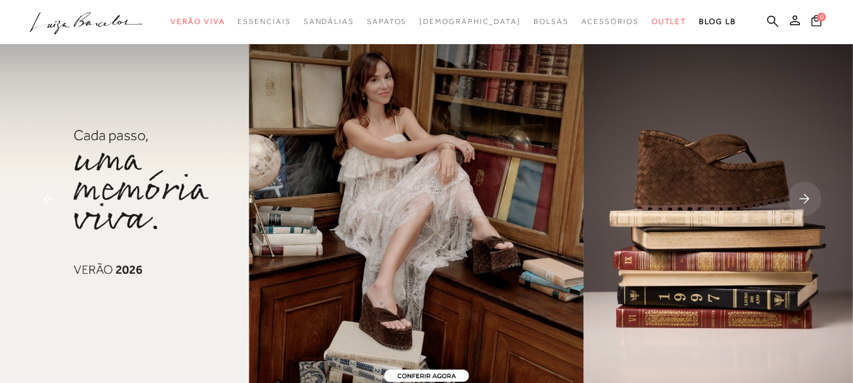 Image resolution: width=853 pixels, height=383 pixels. I want to click on a: BLOG LB, so click(718, 21).